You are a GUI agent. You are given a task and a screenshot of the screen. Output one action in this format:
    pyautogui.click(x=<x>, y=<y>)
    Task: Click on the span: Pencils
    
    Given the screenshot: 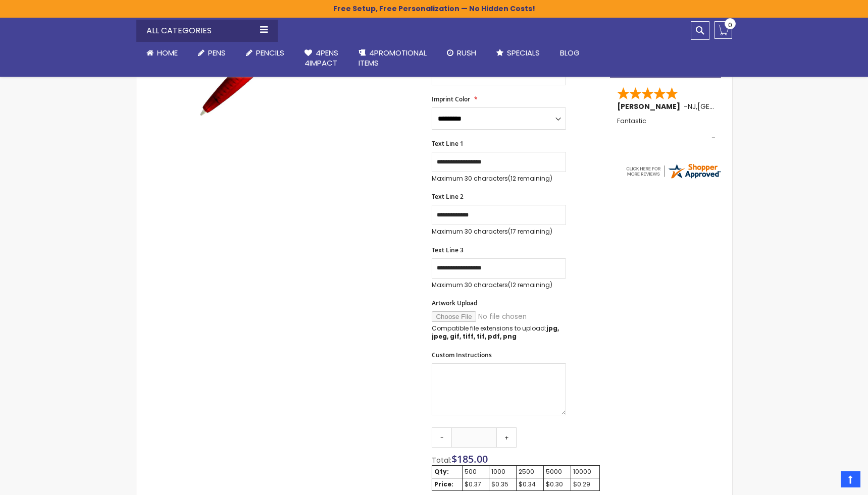 What is the action you would take?
    pyautogui.click(x=270, y=52)
    